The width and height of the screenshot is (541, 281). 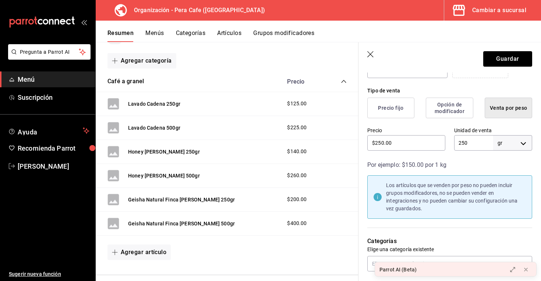 What do you see at coordinates (508, 59) in the screenshot?
I see `button: Guardar` at bounding box center [508, 59].